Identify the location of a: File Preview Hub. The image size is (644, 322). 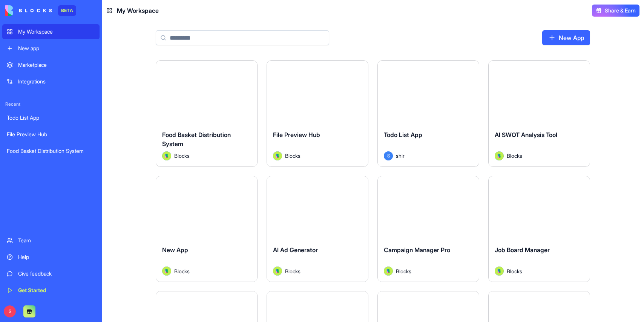
(51, 135).